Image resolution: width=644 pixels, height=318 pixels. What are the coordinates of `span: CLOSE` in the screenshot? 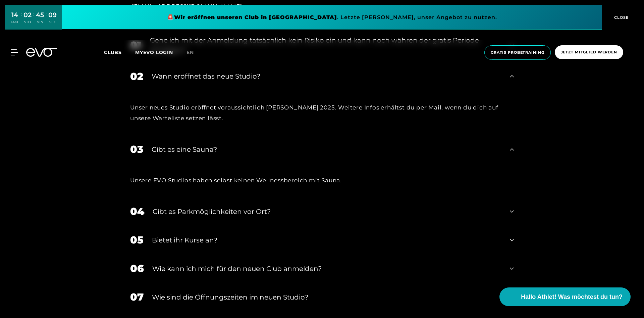 It's located at (621, 18).